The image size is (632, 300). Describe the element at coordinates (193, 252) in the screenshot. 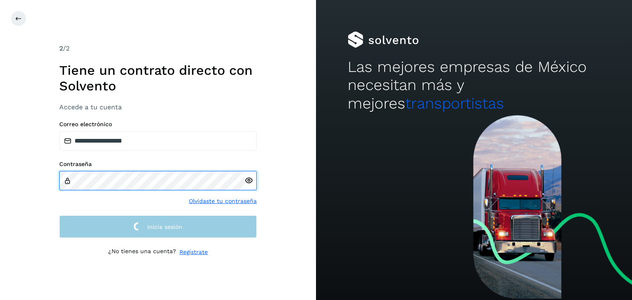

I see `a: Regístrate` at that location.